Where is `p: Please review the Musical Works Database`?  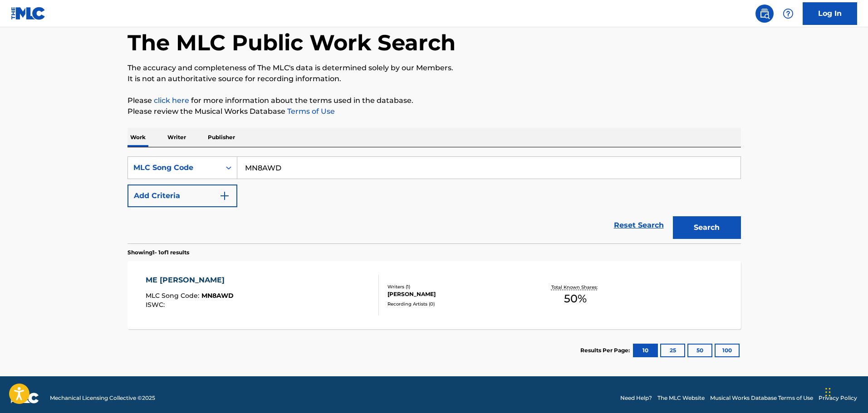
p: Please review the Musical Works Database is located at coordinates (434, 112).